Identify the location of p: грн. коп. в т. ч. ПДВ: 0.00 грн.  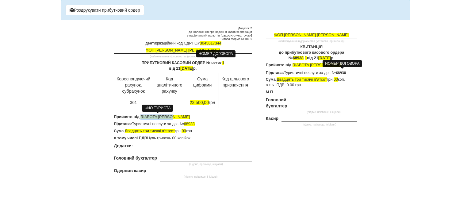
(311, 82).